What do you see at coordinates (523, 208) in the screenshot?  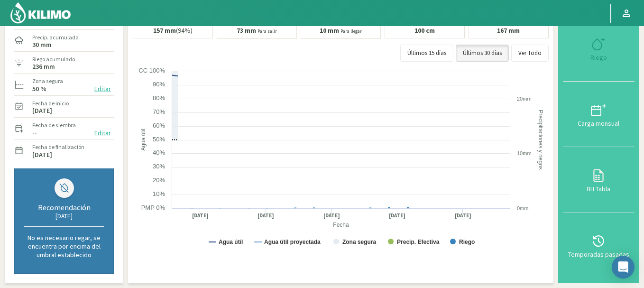 I see `text: 0mm` at bounding box center [523, 208].